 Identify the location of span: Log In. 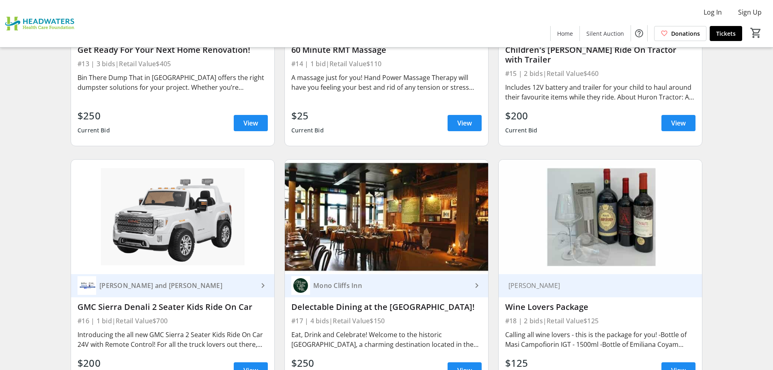
(713, 12).